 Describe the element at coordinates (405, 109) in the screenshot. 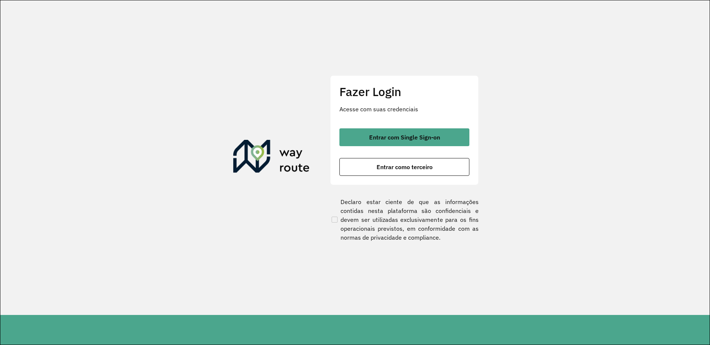

I see `p: Acesse com suas credenciais` at that location.